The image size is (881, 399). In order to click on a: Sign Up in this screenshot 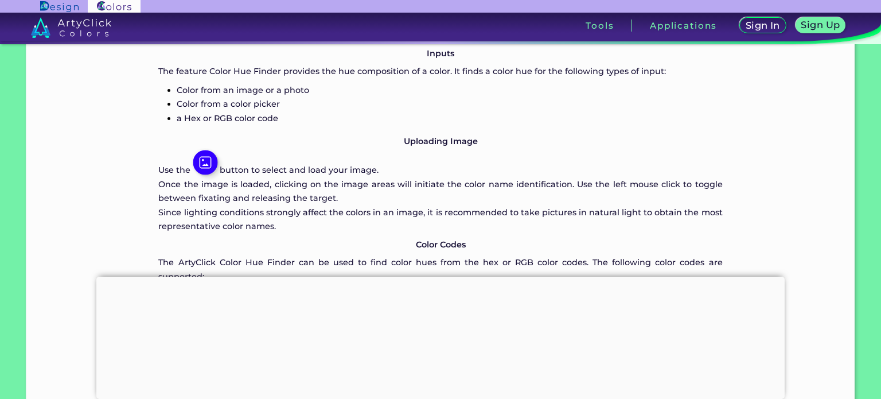, I will do `click(821, 25)`.